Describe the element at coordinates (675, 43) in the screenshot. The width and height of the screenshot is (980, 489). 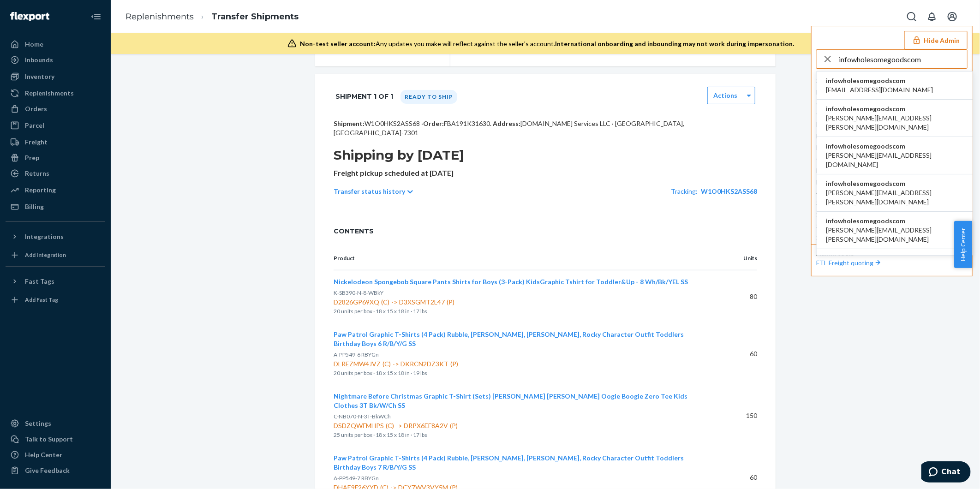
I see `span: International onboarding and inbounding may not work during impersonation.` at that location.